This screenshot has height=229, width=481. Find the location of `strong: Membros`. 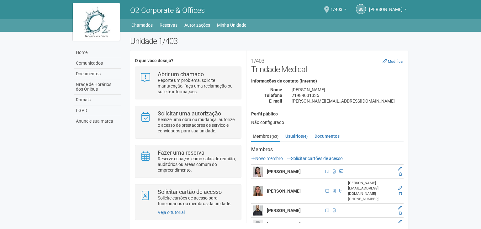

strong: Membros is located at coordinates (328, 150).